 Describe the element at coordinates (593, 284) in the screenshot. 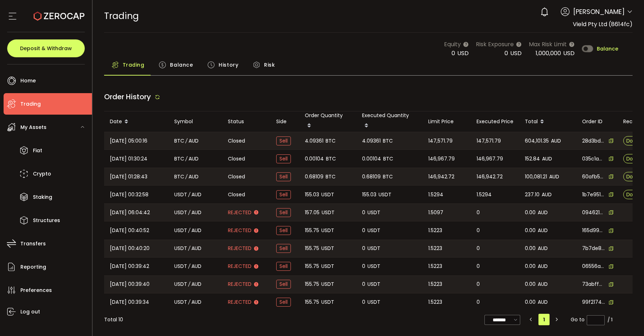

I see `span: 73abff65-88fb-411a-b05c-f24de8b97bfb` at that location.